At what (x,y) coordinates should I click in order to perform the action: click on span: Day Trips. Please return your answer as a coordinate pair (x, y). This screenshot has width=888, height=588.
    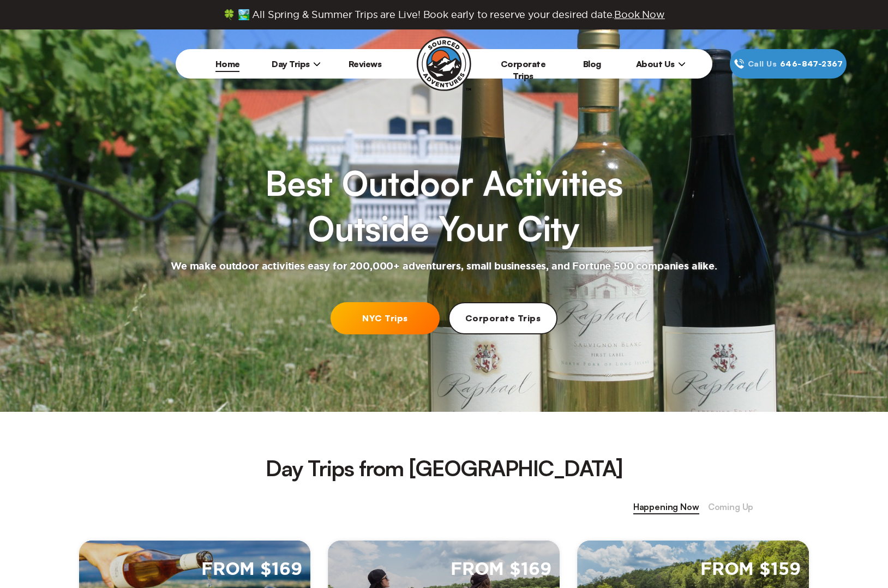
    Looking at the image, I should click on (297, 64).